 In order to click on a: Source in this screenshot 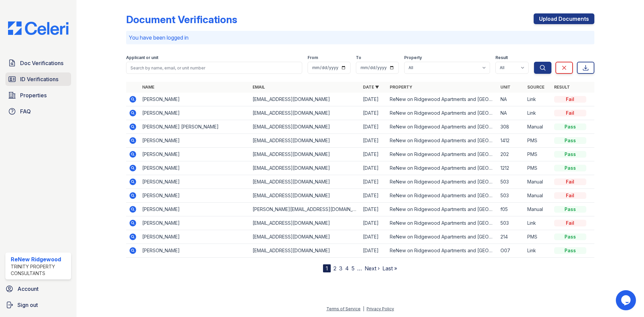, I will do `click(536, 87)`.